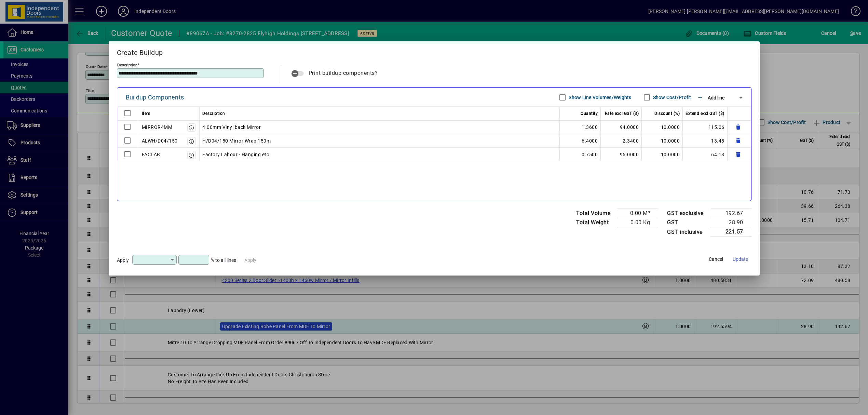  Describe the element at coordinates (740, 259) in the screenshot. I see `span: Update` at that location.